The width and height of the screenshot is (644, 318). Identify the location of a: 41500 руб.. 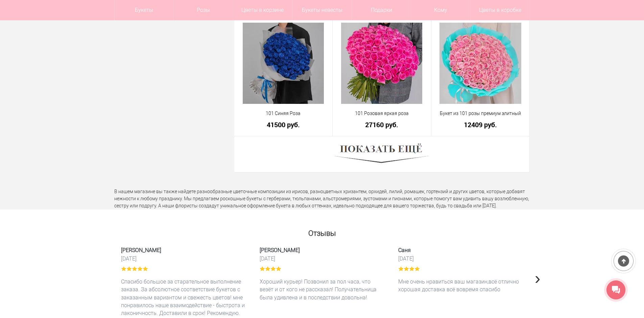
(283, 124).